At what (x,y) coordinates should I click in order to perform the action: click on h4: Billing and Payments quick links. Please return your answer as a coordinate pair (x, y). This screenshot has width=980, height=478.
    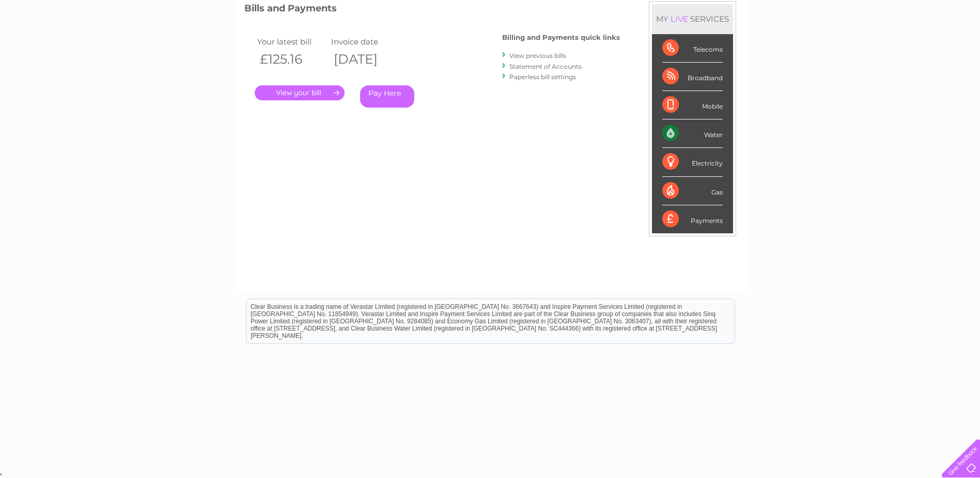
    Looking at the image, I should click on (561, 37).